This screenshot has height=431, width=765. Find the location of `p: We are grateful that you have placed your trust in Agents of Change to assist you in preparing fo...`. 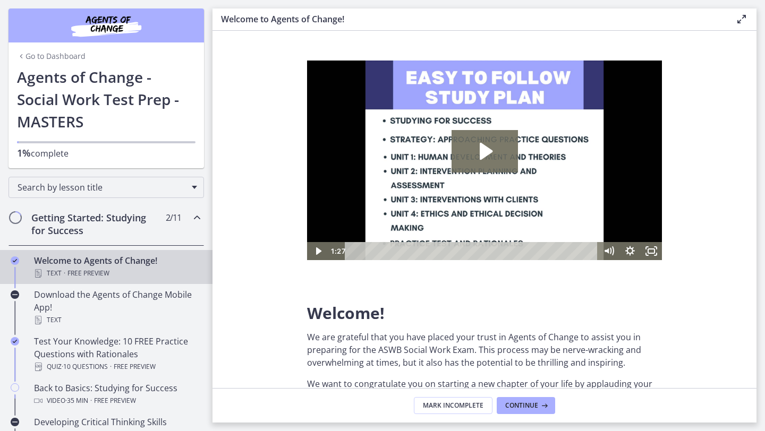

p: We are grateful that you have placed your trust in Agents of Change to assist you in preparing fo... is located at coordinates (485, 350).